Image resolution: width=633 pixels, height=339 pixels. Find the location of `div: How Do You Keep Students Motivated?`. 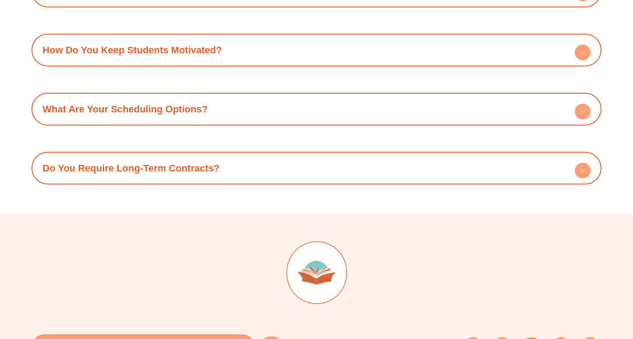

div: How Do You Keep Students Motivated? is located at coordinates (316, 50).